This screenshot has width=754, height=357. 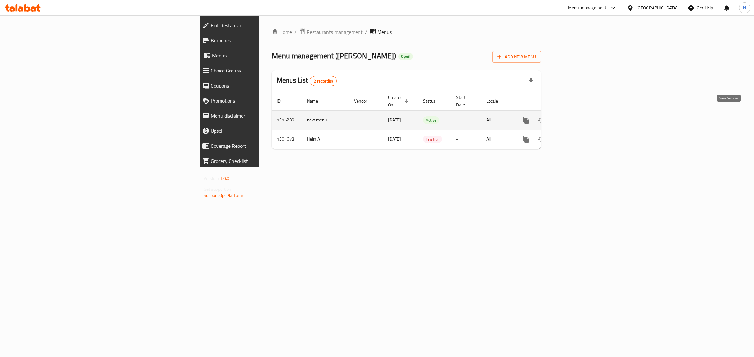 I want to click on span: Active, so click(x=431, y=120).